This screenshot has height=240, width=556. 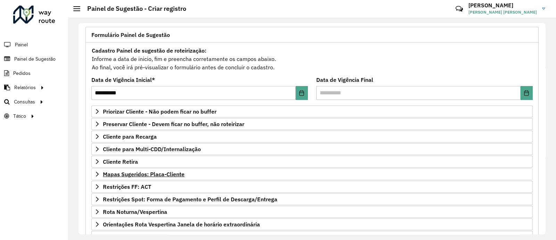 I want to click on a: Mapas Sugeridos: Placa-Cliente, so click(x=312, y=174).